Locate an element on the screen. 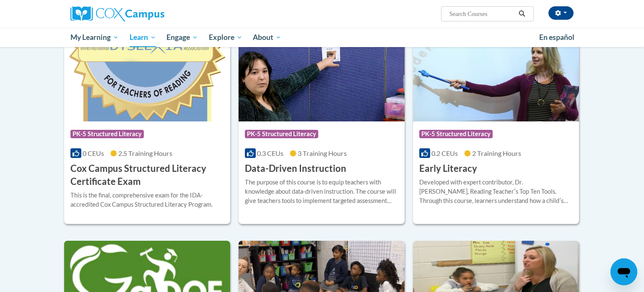 This screenshot has height=292, width=644. span: 2.5 Training Hours is located at coordinates (145, 153).